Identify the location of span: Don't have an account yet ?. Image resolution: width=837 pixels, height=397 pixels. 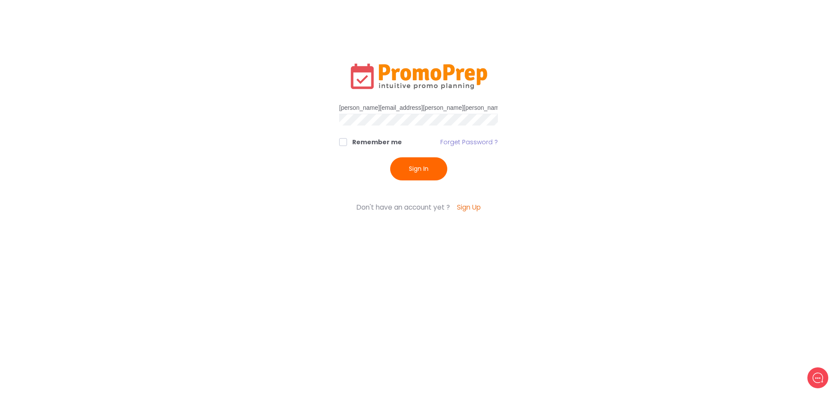
(403, 207).